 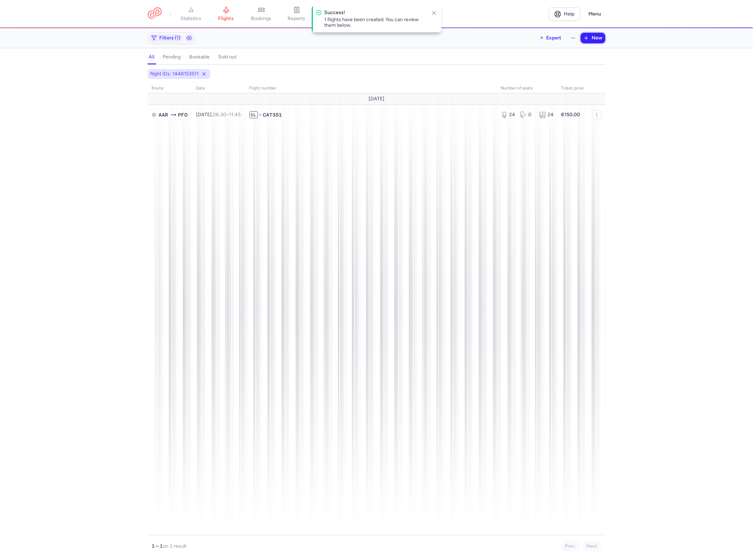 I want to click on span: statistics, so click(x=191, y=19).